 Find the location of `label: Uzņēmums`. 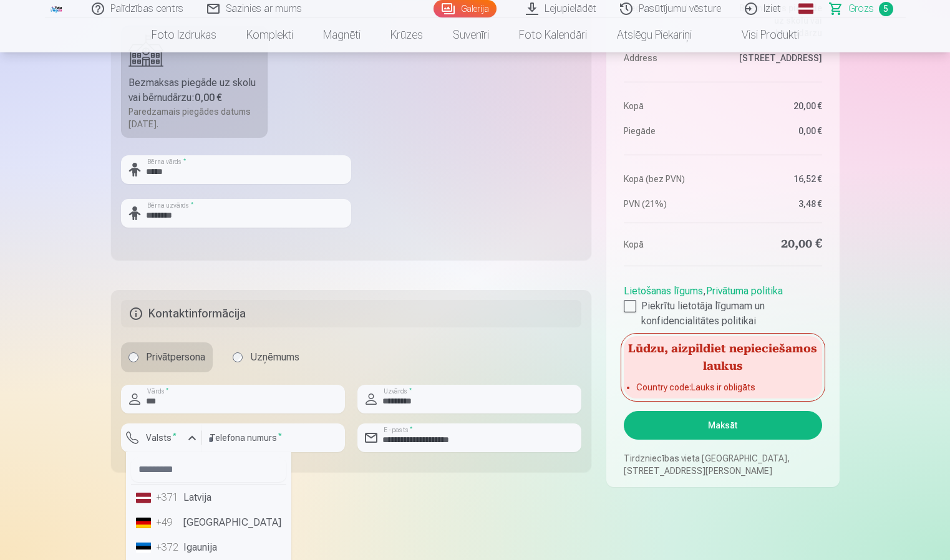

label: Uzņēmums is located at coordinates (266, 357).